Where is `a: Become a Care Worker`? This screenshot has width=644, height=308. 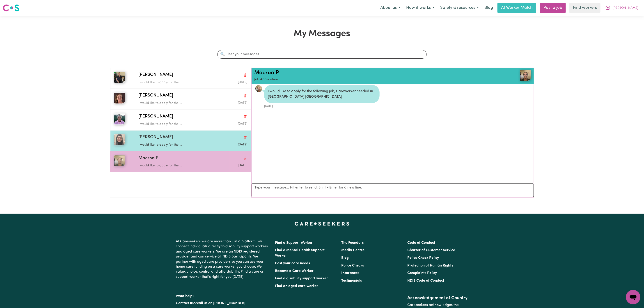 a: Become a Care Worker is located at coordinates (295, 271).